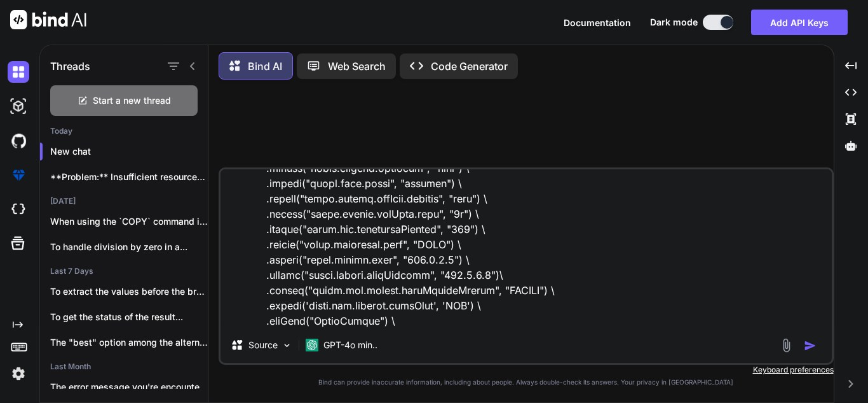 This screenshot has height=403, width=868. Describe the element at coordinates (129, 342) in the screenshot. I see `p: The "best" option among the alternatives to...` at that location.